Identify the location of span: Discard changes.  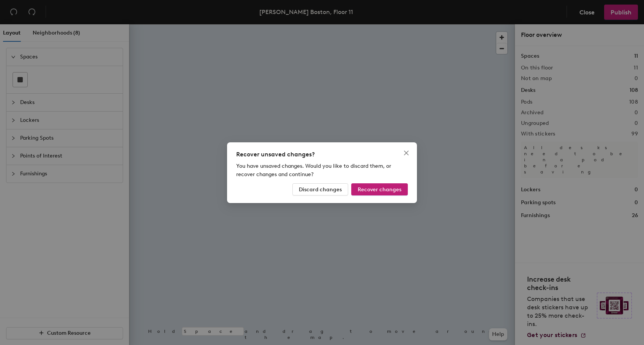
(320, 189).